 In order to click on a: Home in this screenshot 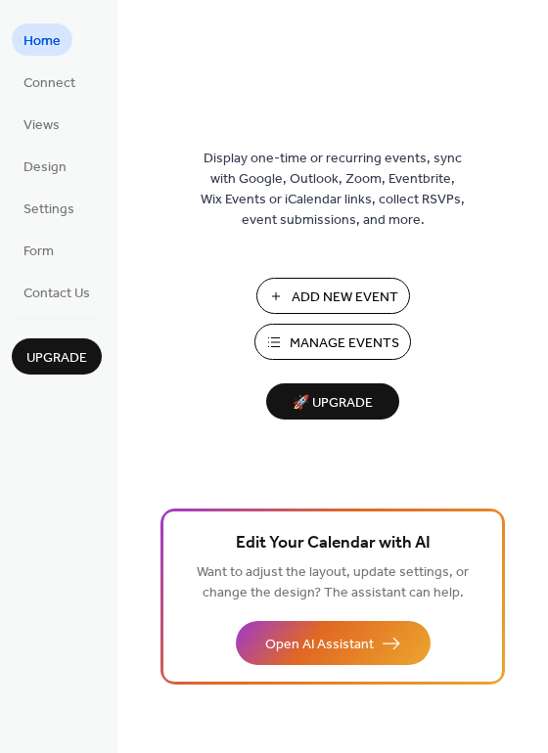, I will do `click(42, 39)`.